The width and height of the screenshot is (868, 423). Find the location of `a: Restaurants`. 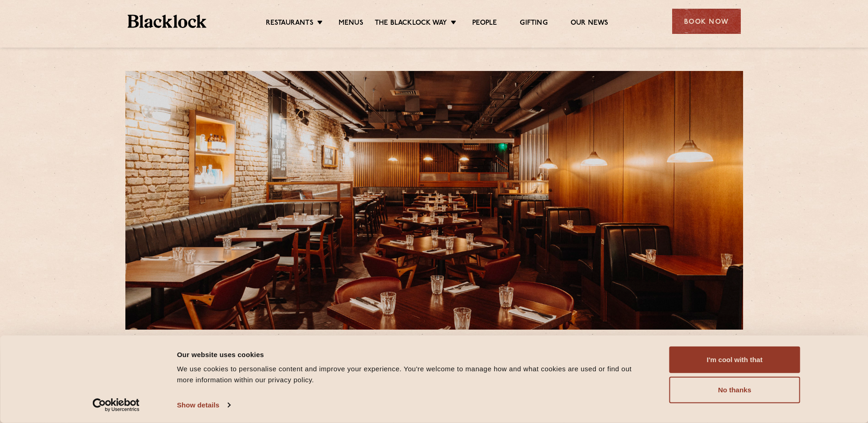

a: Restaurants is located at coordinates (290, 24).